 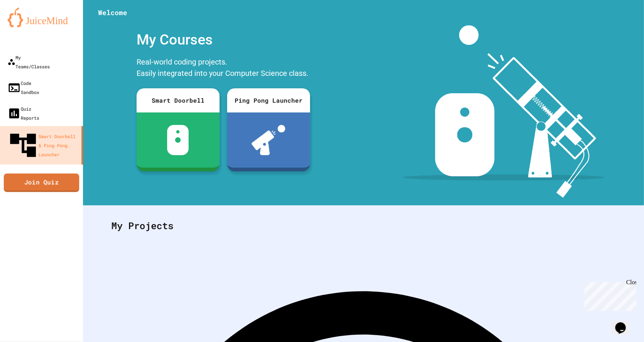 I want to click on div: Real-world coding projects. Easily integrated into your Computer Science class., so click(x=223, y=68).